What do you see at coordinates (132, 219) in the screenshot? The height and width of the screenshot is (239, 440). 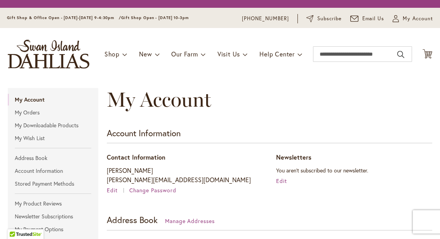 I see `strong: Address Book` at bounding box center [132, 219].